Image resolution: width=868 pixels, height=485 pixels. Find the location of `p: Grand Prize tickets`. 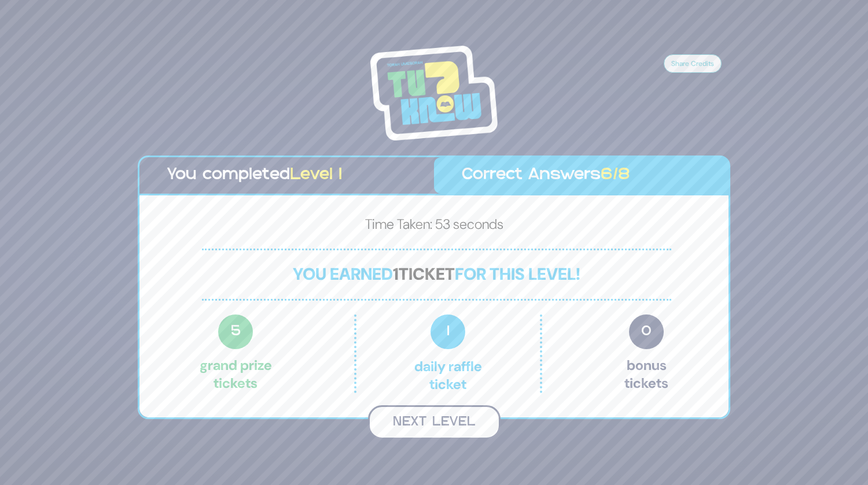

p: Grand Prize tickets is located at coordinates (235, 354).